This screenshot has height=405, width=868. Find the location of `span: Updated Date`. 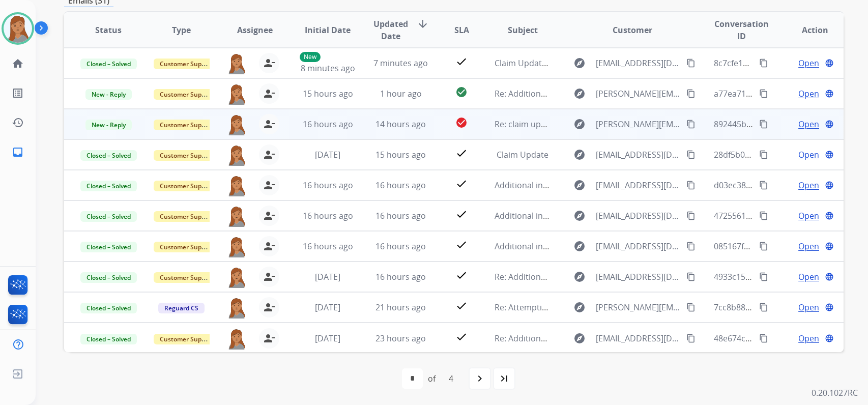

span: Updated Date is located at coordinates (390, 30).